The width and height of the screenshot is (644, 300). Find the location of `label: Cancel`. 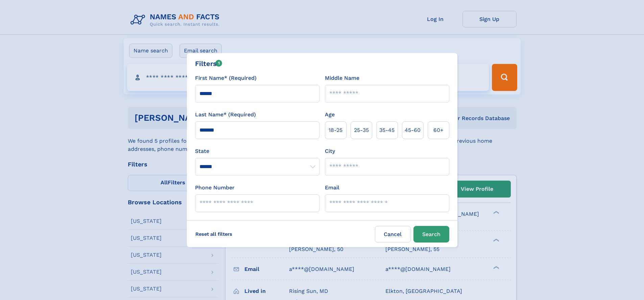

label: Cancel is located at coordinates (393, 234).